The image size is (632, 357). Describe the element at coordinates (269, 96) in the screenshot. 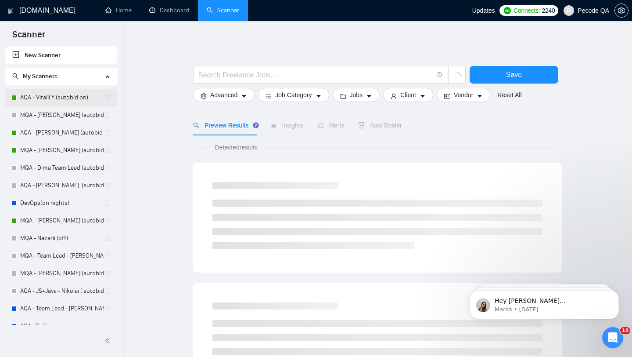

I see `span: bars` at that location.